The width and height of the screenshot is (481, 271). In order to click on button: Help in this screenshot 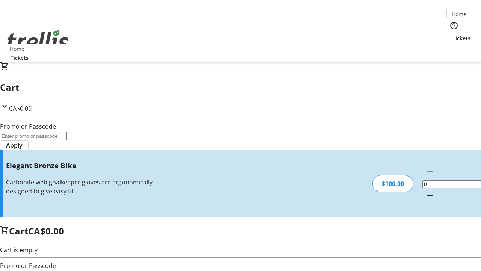, I will do `click(454, 26)`.